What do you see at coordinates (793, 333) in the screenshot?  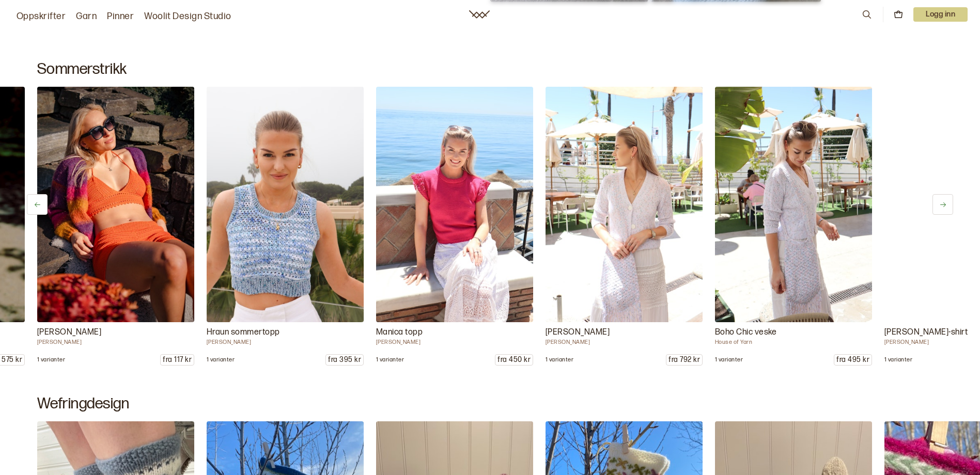 I see `p: Boho Chic veske` at bounding box center [793, 333].